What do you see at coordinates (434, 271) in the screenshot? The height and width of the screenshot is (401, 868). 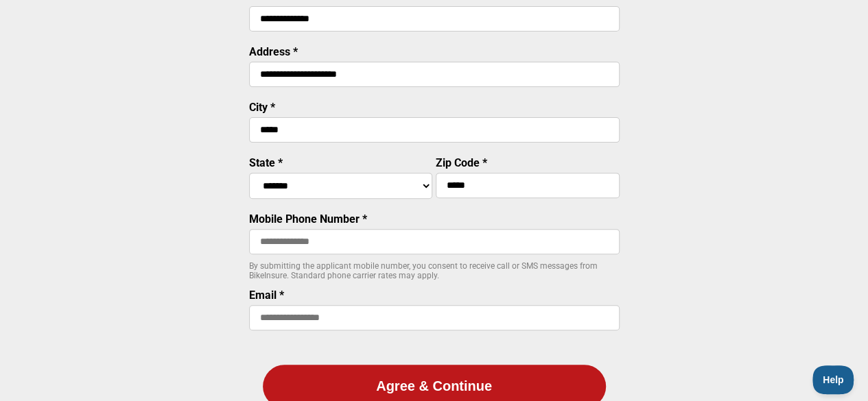 I see `p: By submitting the applicant mobile number, you consent to receive call or SMS messages from BikeI...` at bounding box center [434, 271].